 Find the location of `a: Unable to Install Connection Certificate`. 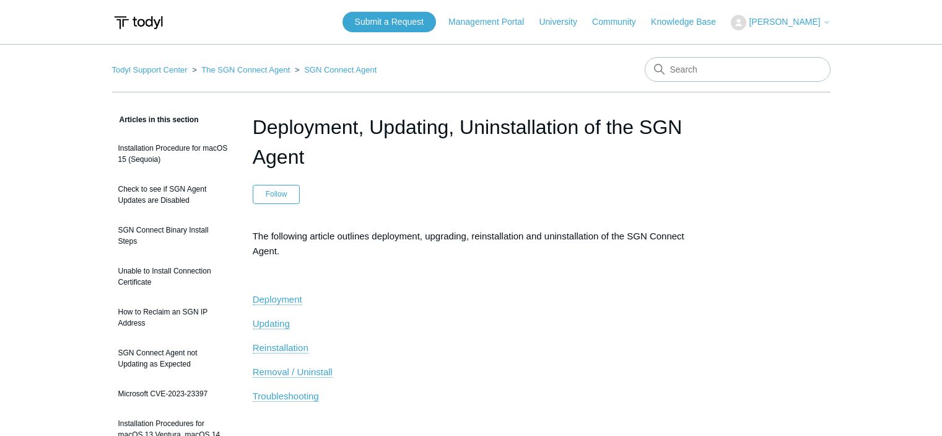

a: Unable to Install Connection Certificate is located at coordinates (173, 276).